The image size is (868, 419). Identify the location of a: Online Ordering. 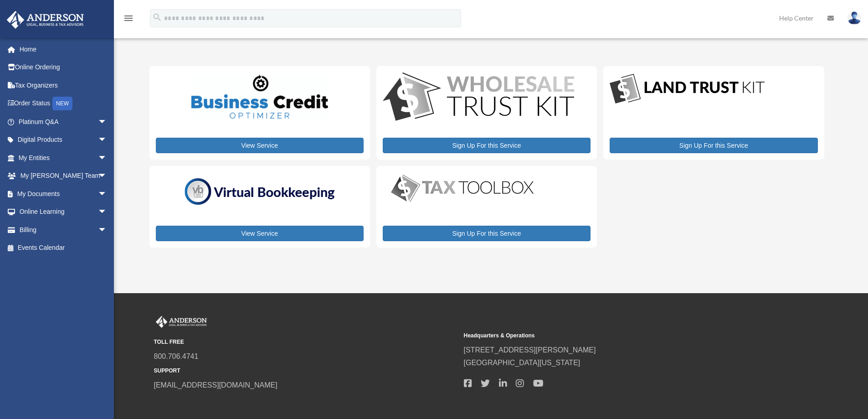
(63, 68).